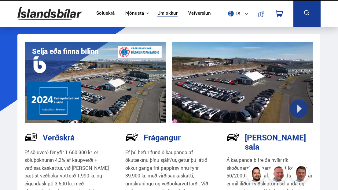 Image resolution: width=338 pixels, height=190 pixels. What do you see at coordinates (65, 51) in the screenshot?
I see `h1: Selja eða finna bílinn` at bounding box center [65, 51].